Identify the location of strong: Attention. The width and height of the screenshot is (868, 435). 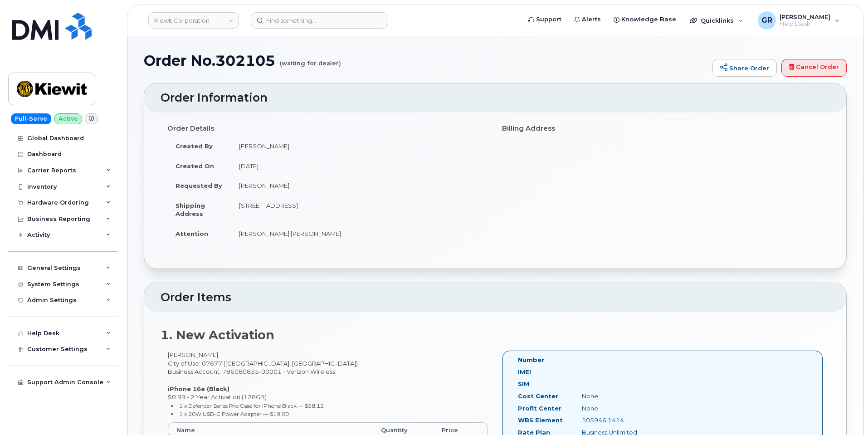
(192, 233).